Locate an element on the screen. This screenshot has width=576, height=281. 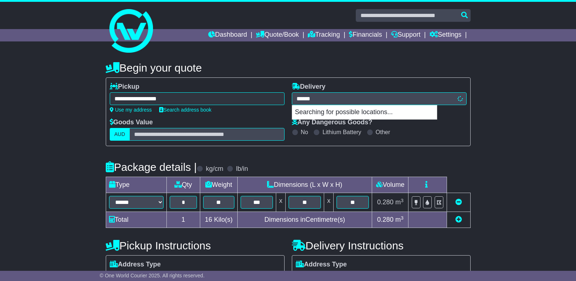
td: Dimensions (L x W x H) is located at coordinates (305, 185).